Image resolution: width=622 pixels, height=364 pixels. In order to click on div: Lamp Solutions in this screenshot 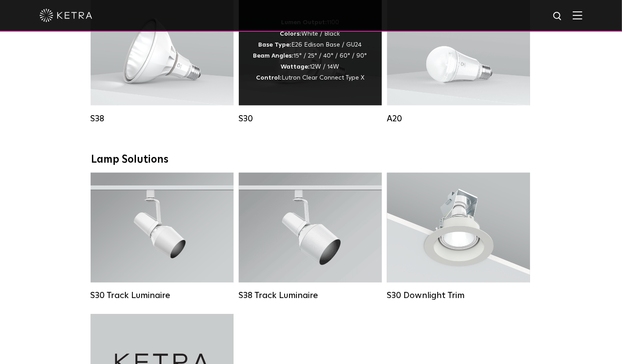, I will do `click(311, 160)`.